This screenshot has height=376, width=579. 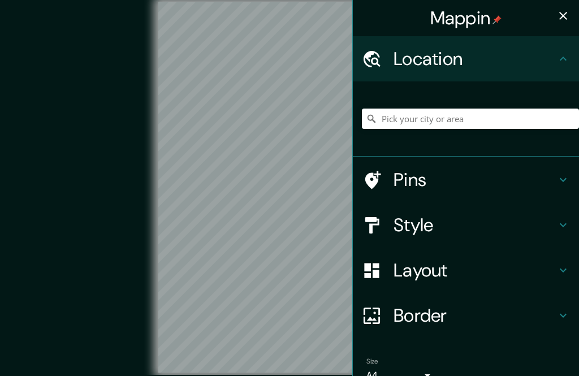 What do you see at coordinates (466, 270) in the screenshot?
I see `div: Layout` at bounding box center [466, 270].